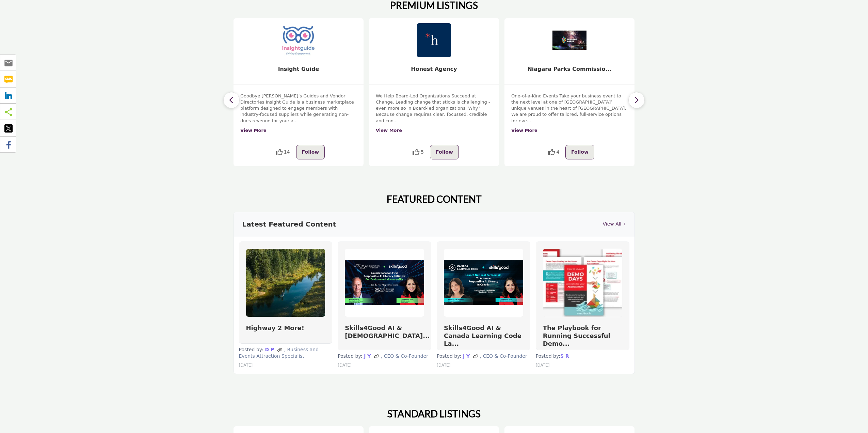 This screenshot has width=868, height=433. I want to click on a: Insight Guide, so click(299, 69).